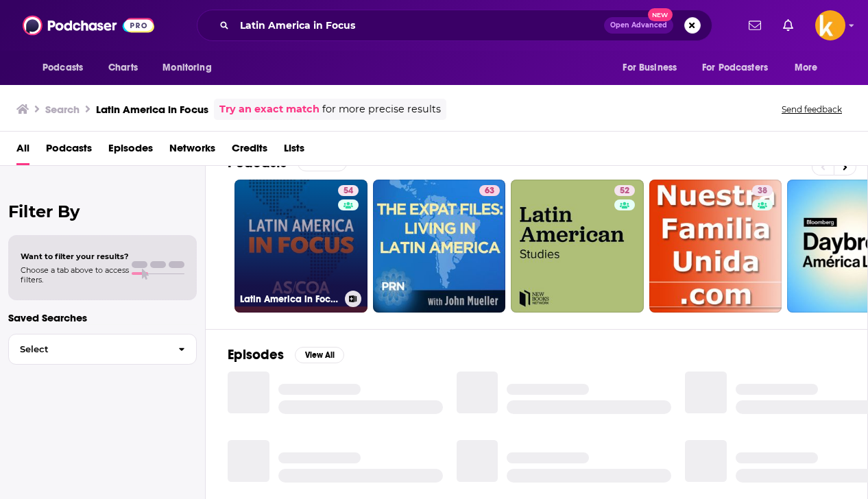 The image size is (868, 499). What do you see at coordinates (831, 25) in the screenshot?
I see `button: Show profile menu` at bounding box center [831, 25].